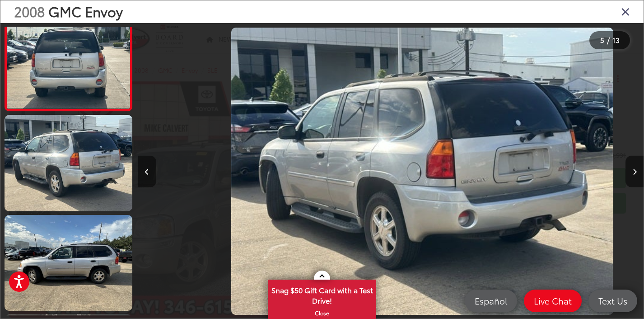 The width and height of the screenshot is (644, 319). What do you see at coordinates (616, 40) in the screenshot?
I see `span: 13` at bounding box center [616, 40].